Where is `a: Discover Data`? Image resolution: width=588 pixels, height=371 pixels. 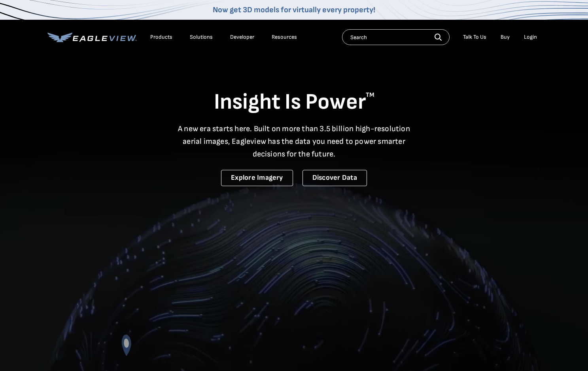 a: Discover Data is located at coordinates (335, 178).